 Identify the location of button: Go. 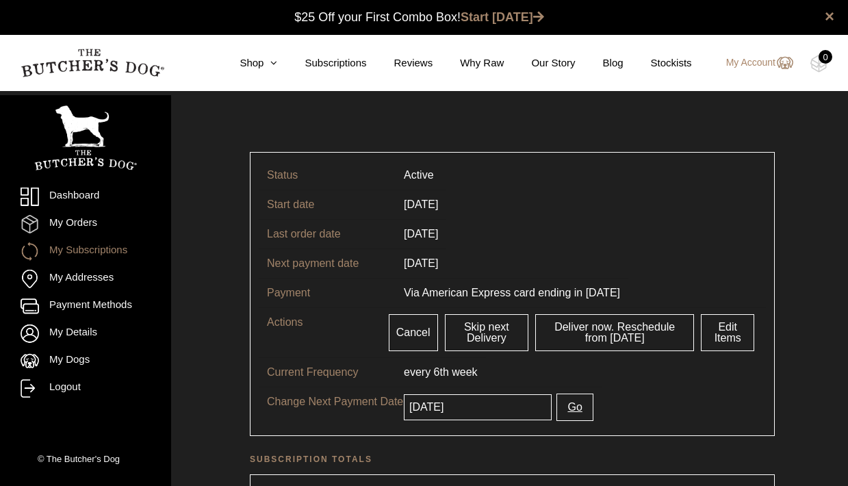
(574, 407).